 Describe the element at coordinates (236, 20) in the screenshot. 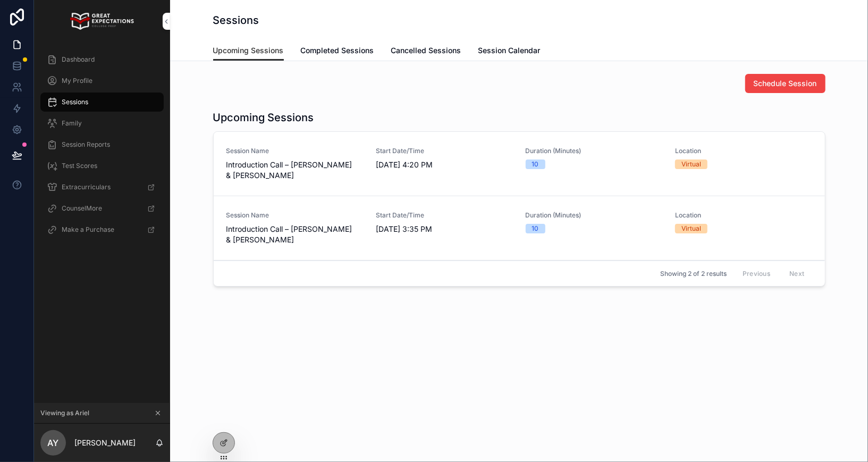

I see `h1: Sessions` at that location.